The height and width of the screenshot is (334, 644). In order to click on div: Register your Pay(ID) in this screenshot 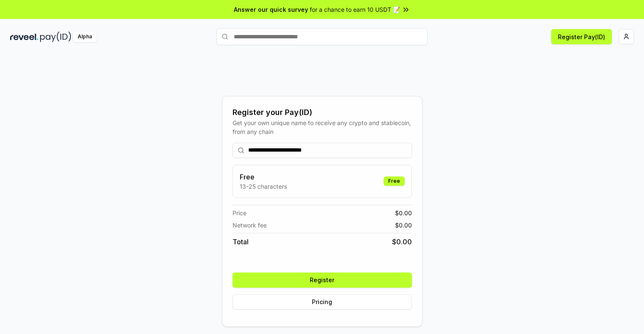, I will do `click(322, 113)`.